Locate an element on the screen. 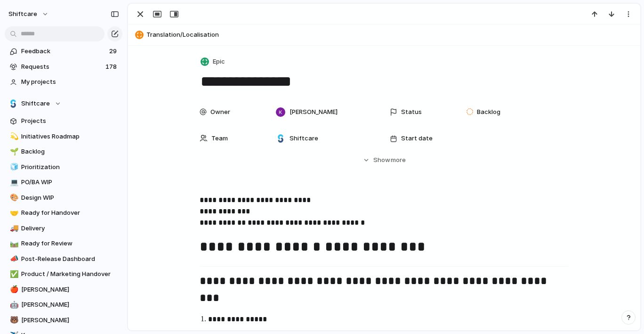 This screenshot has height=334, width=644. span: shiftcare is located at coordinates (22, 14).